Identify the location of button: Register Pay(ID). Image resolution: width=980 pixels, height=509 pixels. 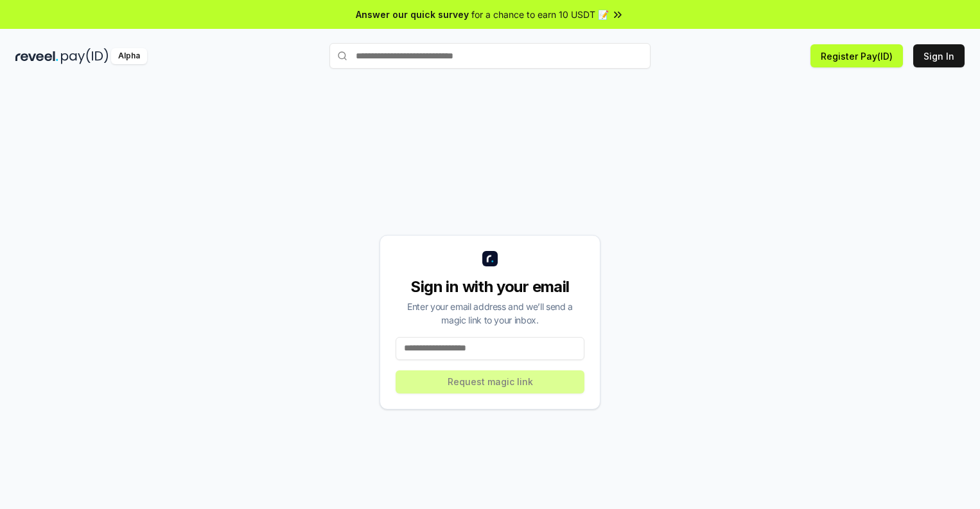
(857, 56).